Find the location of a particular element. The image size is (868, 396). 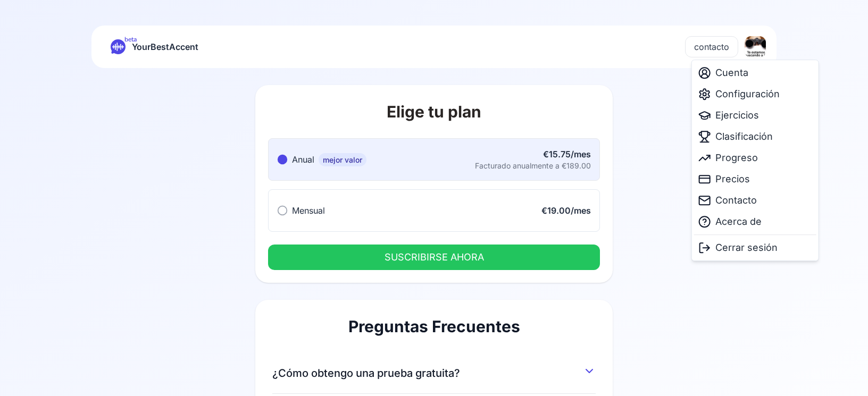

span: Cuenta is located at coordinates (732, 73).